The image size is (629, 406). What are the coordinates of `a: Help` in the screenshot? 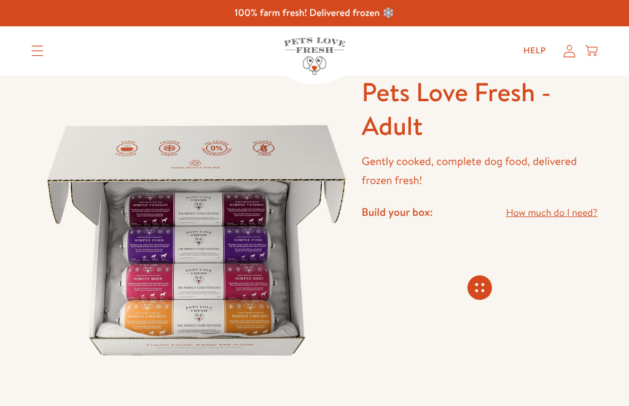 It's located at (534, 51).